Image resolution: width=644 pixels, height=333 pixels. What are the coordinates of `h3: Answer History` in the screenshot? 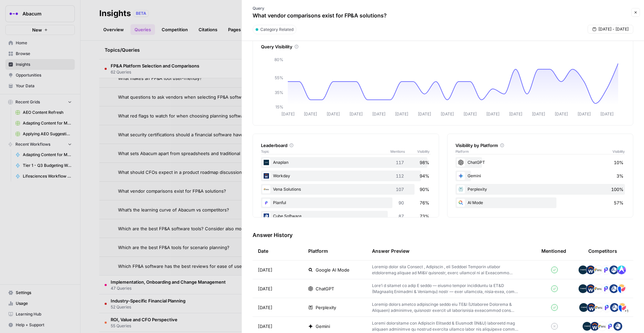 It's located at (443, 235).